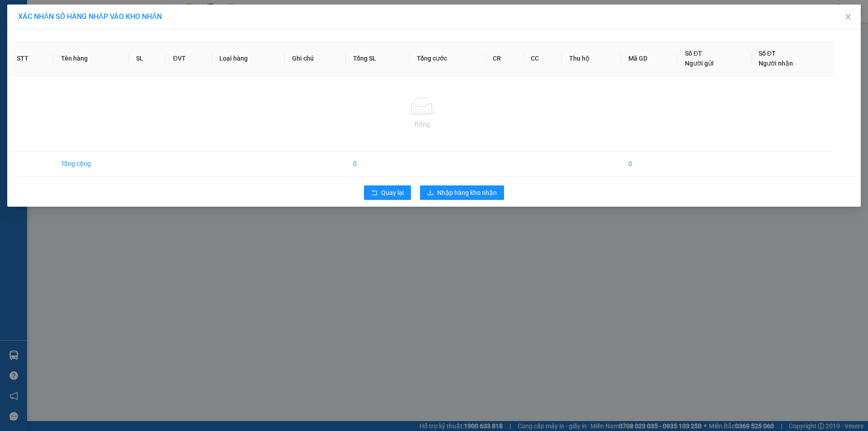 Image resolution: width=868 pixels, height=431 pixels. Describe the element at coordinates (699, 64) in the screenshot. I see `span: Người gửi` at that location.